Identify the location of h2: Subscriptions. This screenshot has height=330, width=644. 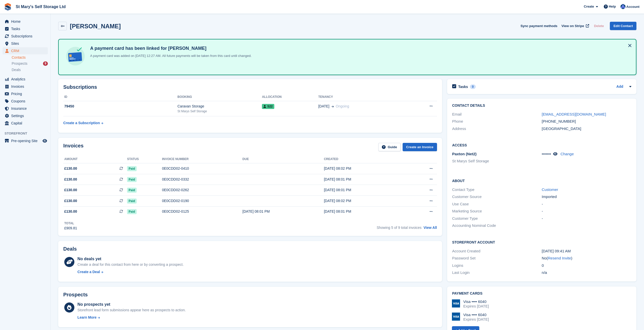
(250, 87).